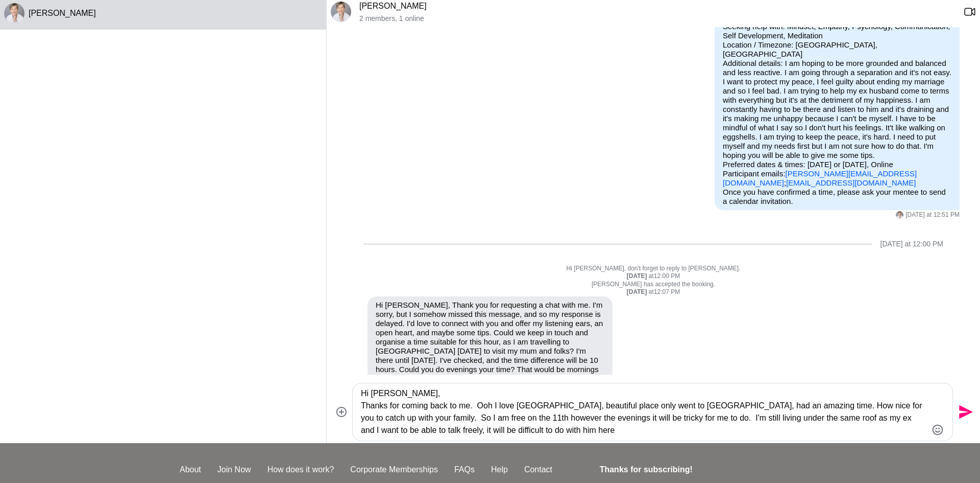  I want to click on time: 2025-08-25T00:51:58.946Z, so click(933, 215).